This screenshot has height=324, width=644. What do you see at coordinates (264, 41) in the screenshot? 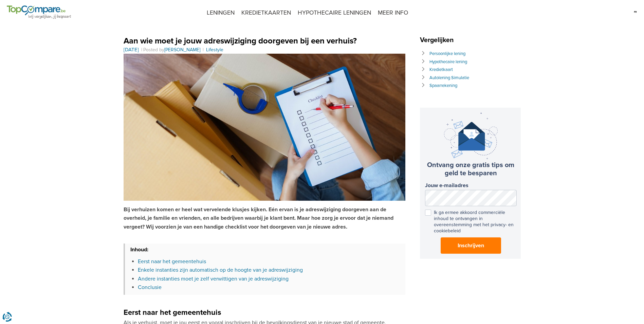
I see `h1: Aan wie moet je jouw adreswijziging doorgeven bij een verhuis?` at bounding box center [264, 41].